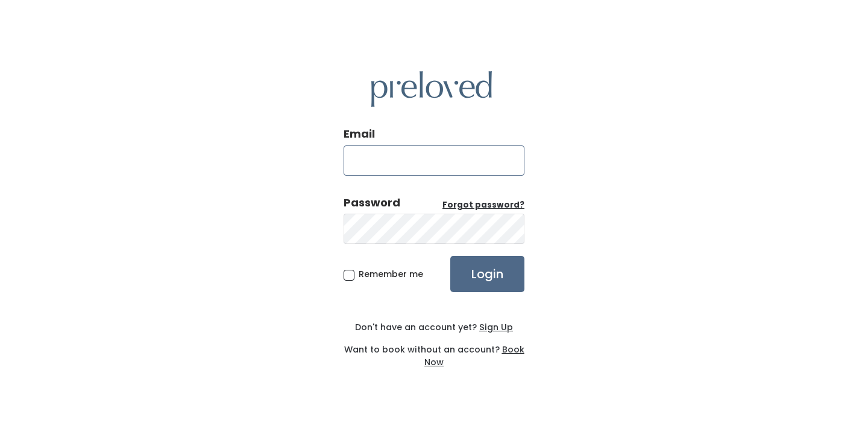 Image resolution: width=868 pixels, height=440 pixels. I want to click on u: Sign Up, so click(496, 327).